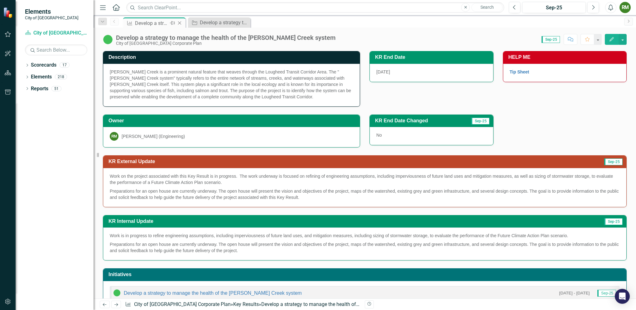  Describe the element at coordinates (554, 8) in the screenshot. I see `div: Sep-25` at that location.